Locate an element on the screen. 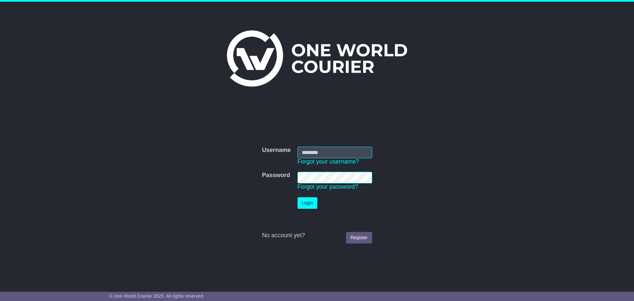 Image resolution: width=634 pixels, height=301 pixels. label: Username is located at coordinates (276, 150).